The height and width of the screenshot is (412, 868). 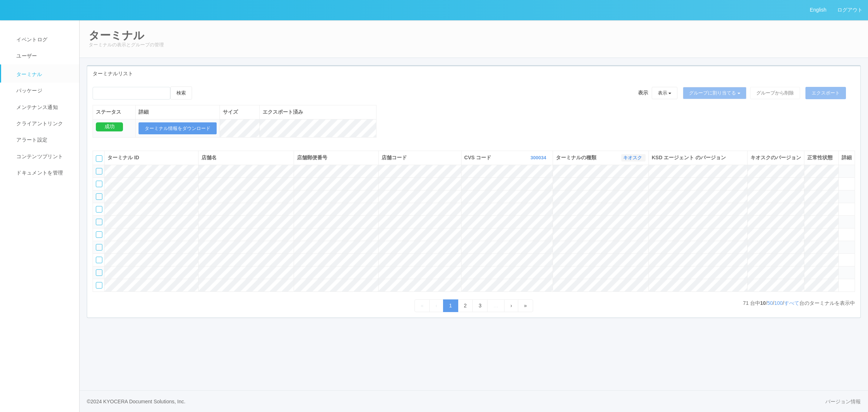 What do you see at coordinates (181, 93) in the screenshot?
I see `button: 検索` at bounding box center [181, 93].